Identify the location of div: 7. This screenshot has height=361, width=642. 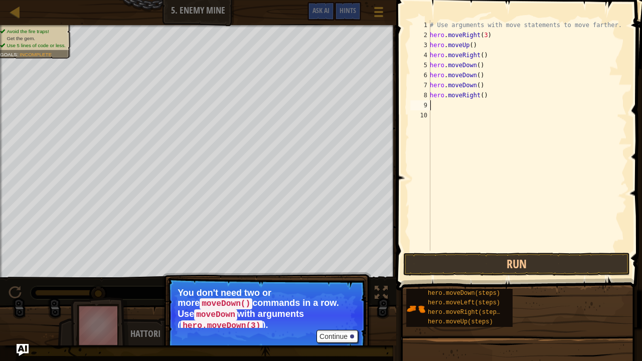
(420, 85).